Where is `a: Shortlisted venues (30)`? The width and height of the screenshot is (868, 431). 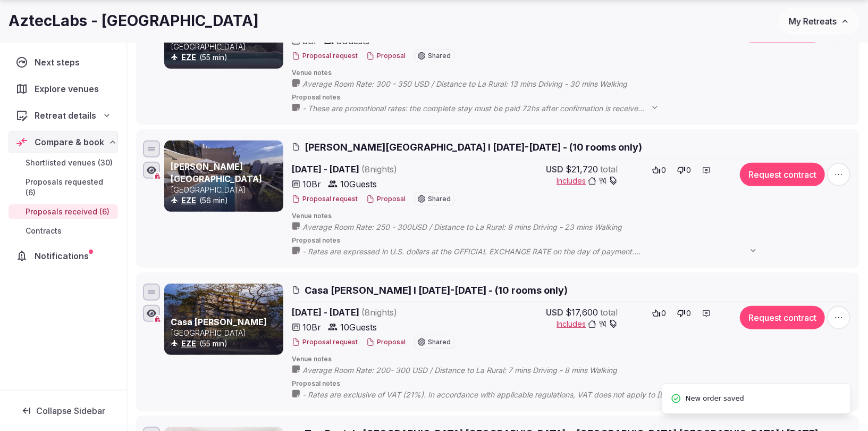 a: Shortlisted venues (30) is located at coordinates (63, 163).